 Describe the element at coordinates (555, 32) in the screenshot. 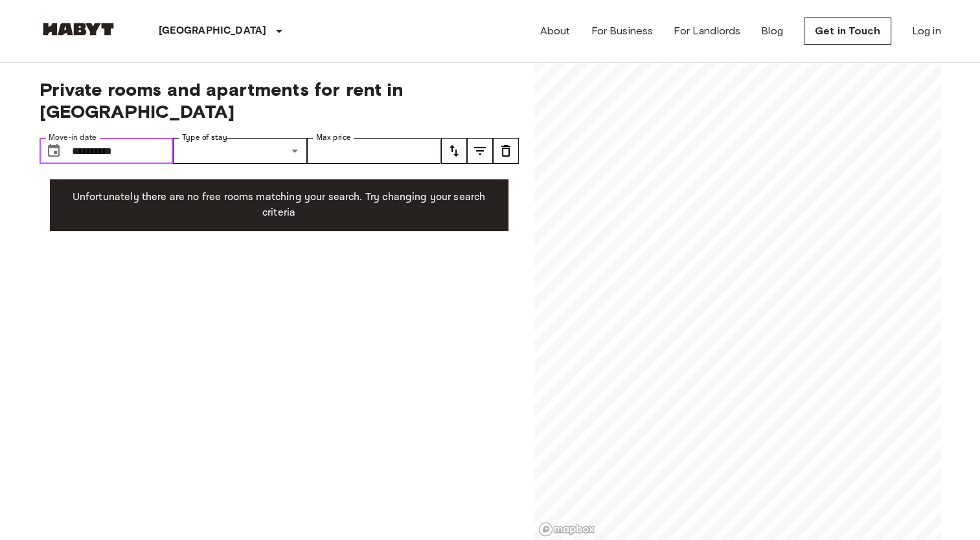

I see `a: About` at that location.